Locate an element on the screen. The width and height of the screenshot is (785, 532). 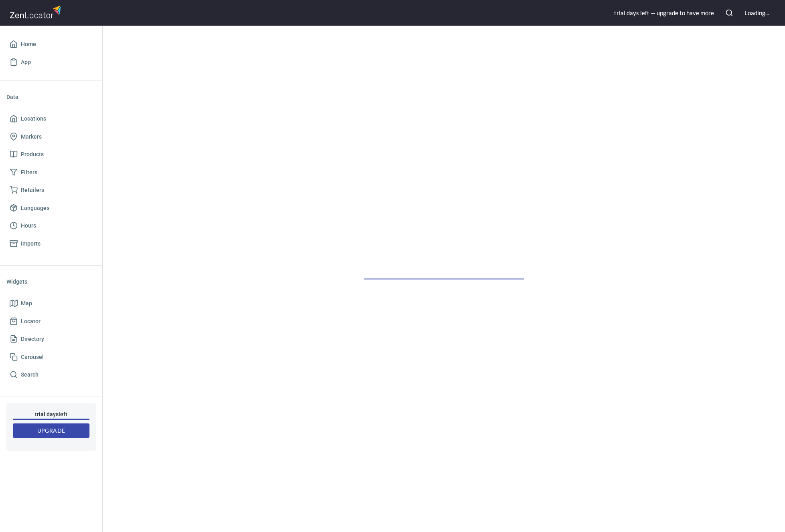
span: Languages is located at coordinates (35, 208).